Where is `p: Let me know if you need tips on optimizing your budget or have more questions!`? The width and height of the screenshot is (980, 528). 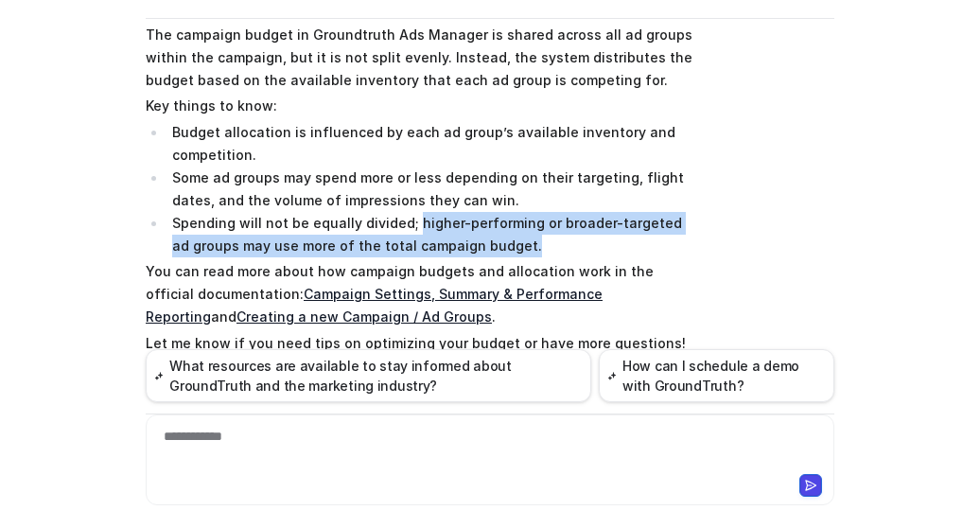 p: Let me know if you need tips on optimizing your budget or have more questions! is located at coordinates (422, 343).